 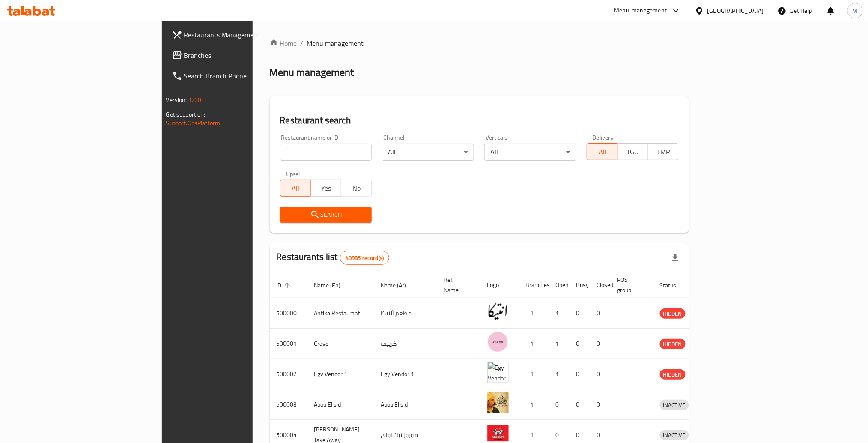 What do you see at coordinates (580, 285) in the screenshot?
I see `th: Busy` at bounding box center [580, 285].